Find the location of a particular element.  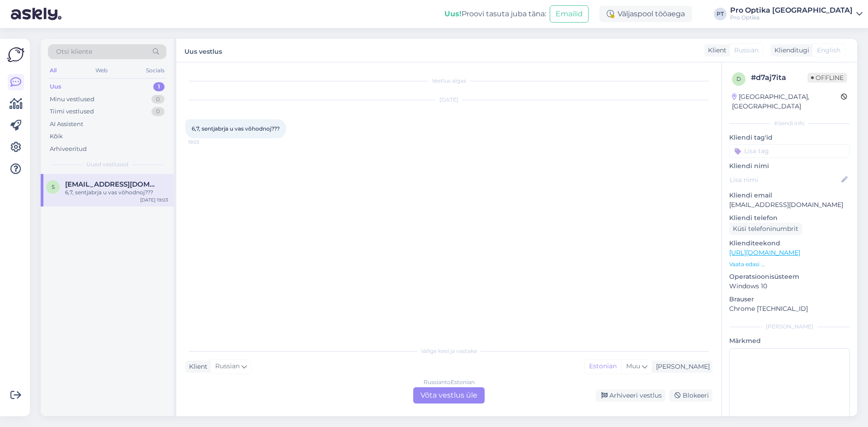

div: Blokeeri is located at coordinates (691, 396).